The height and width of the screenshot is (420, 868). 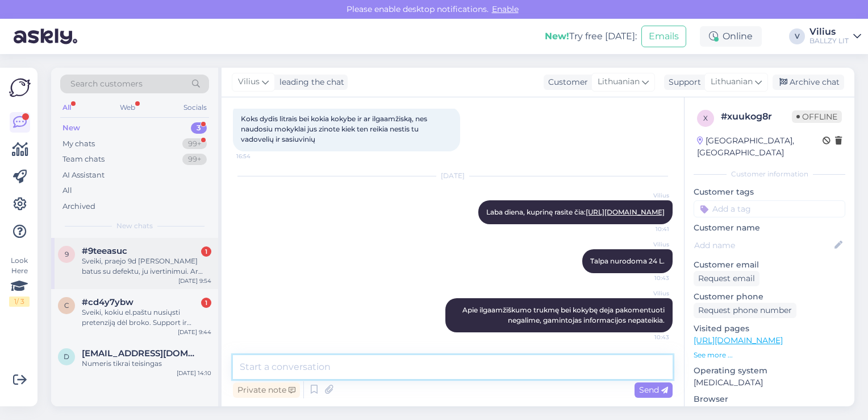 What do you see at coordinates (769, 265) in the screenshot?
I see `p: Customer email` at bounding box center [769, 265].